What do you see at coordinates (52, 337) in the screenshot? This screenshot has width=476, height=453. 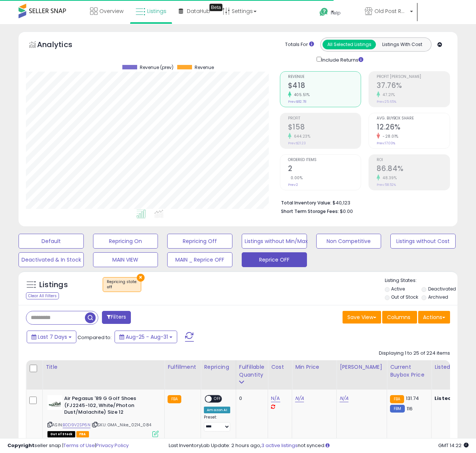 I see `button: Last 7 Days` at bounding box center [52, 337].